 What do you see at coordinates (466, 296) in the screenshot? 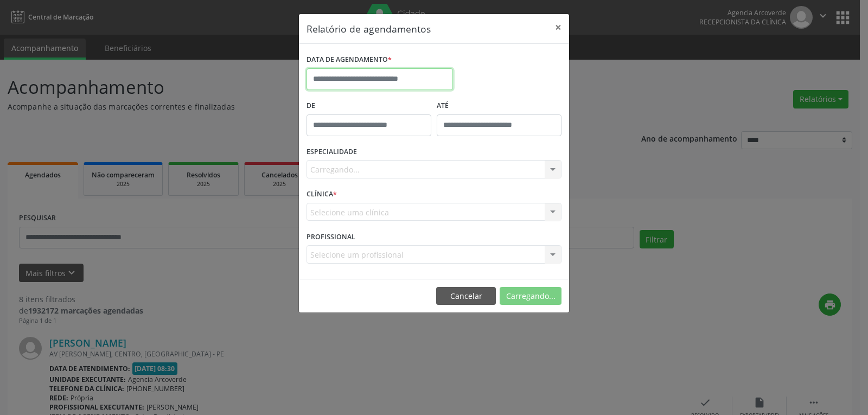
I see `button: Cancelar` at bounding box center [466, 296].